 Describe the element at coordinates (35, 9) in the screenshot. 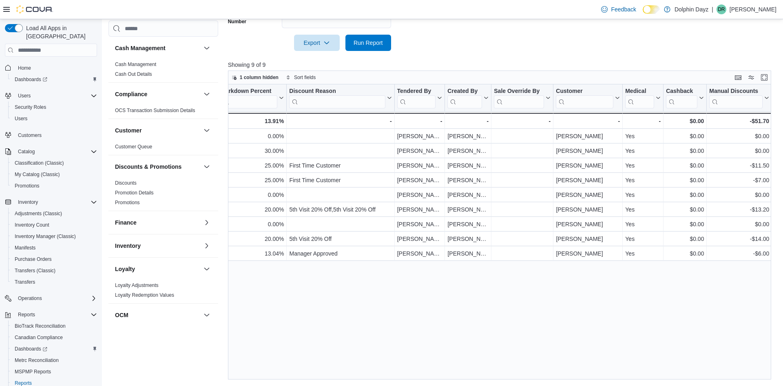

I see `img: Cova` at that location.